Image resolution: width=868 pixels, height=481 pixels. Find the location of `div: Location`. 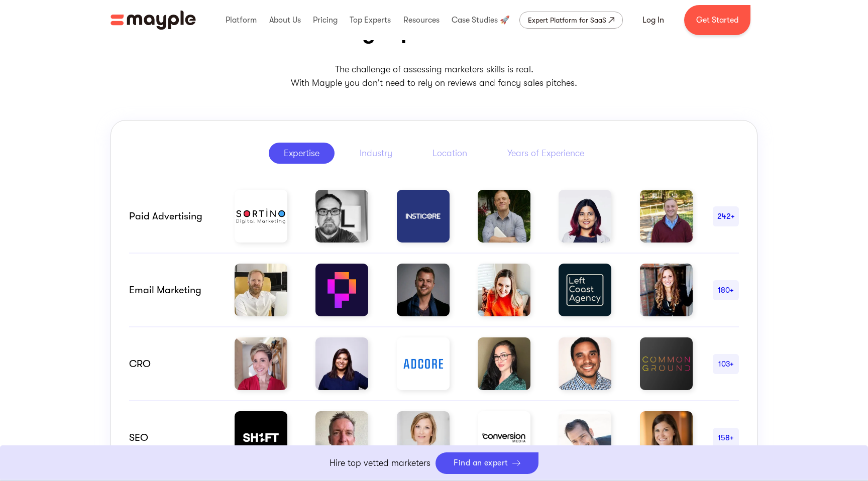

div: Location is located at coordinates (450, 153).